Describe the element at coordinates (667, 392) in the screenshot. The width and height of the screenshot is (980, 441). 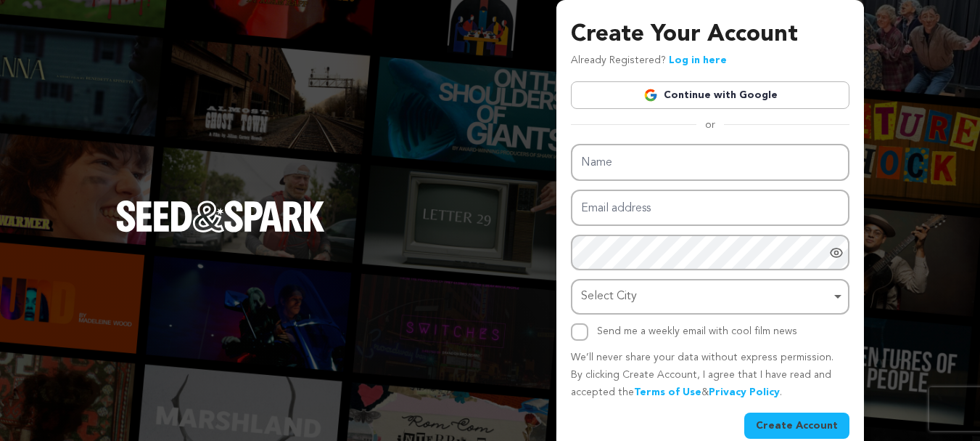
I see `a: Terms of Use` at that location.